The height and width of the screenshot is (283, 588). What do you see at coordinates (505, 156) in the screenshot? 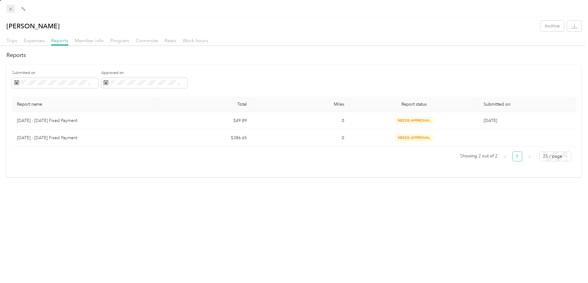
I see `button: left` at bounding box center [505, 156].